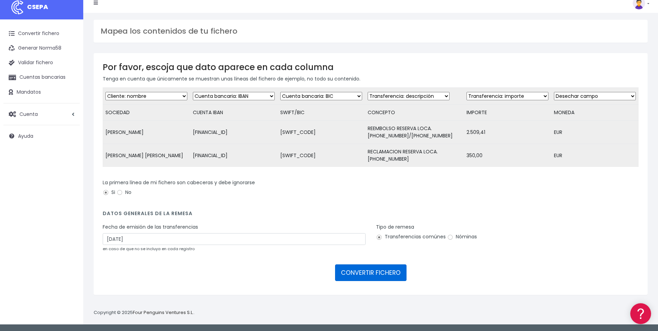  What do you see at coordinates (163, 312) in the screenshot?
I see `a: Four Penguins Ventures S.L.` at bounding box center [163, 312].